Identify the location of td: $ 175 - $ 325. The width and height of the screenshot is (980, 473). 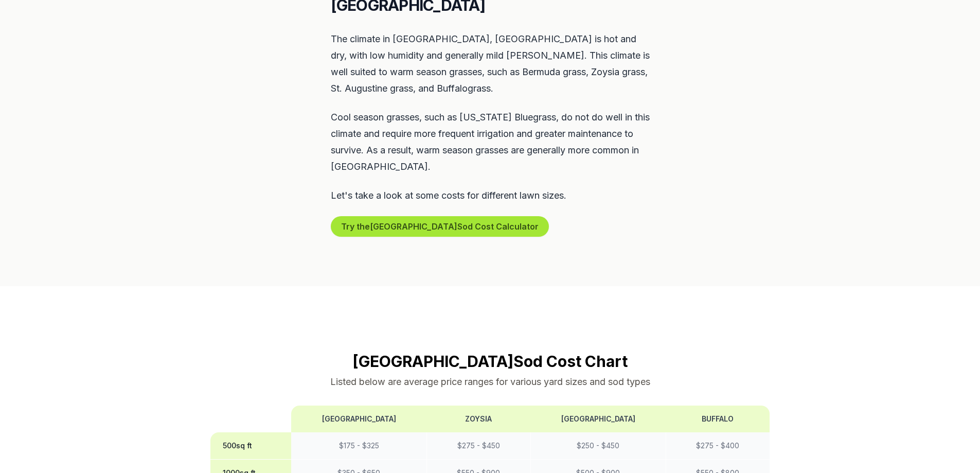
(359, 445).